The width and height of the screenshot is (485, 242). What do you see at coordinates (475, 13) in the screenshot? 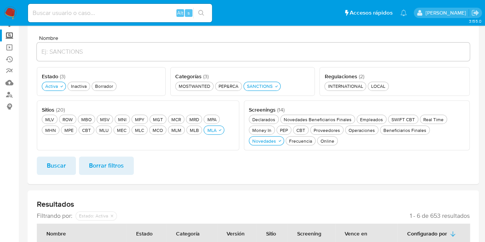
I see `a: Salir` at bounding box center [475, 13].